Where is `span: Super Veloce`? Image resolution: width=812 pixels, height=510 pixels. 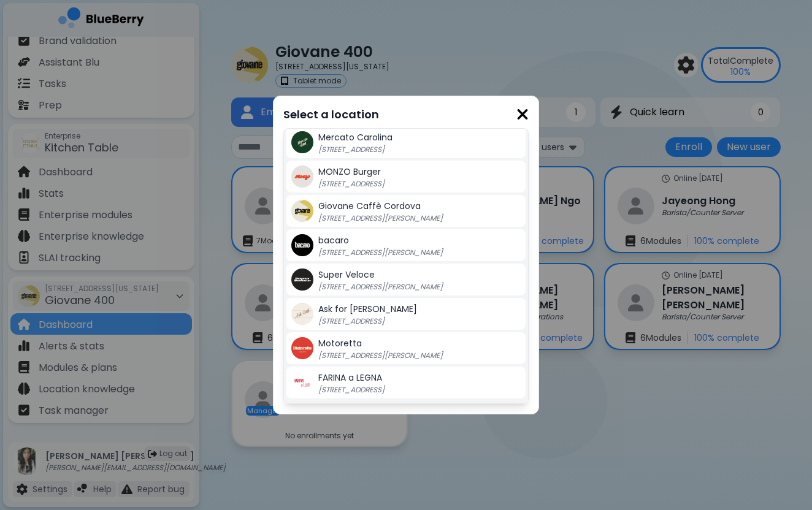 span: Super Veloce is located at coordinates (346, 274).